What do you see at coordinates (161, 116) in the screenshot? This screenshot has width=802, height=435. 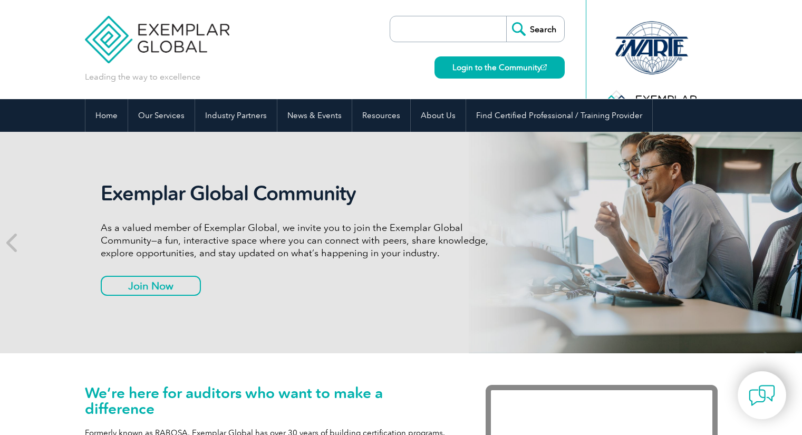 I see `a: Our Services` at bounding box center [161, 116].